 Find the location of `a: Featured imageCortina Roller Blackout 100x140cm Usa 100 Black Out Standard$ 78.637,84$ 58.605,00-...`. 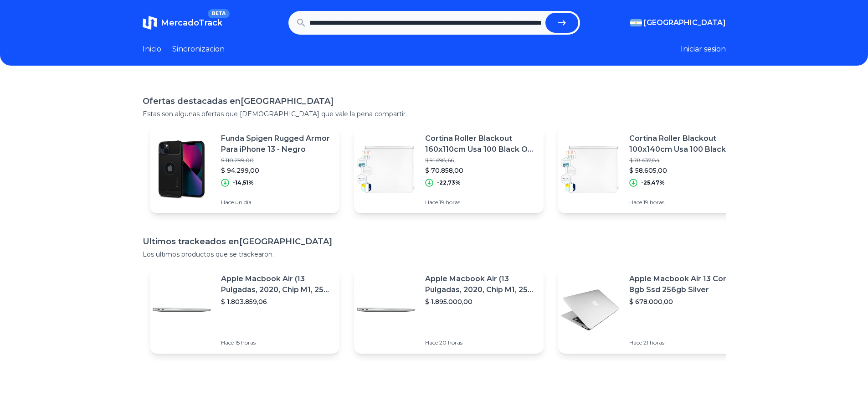

a: Featured imageCortina Roller Blackout 100x140cm Usa 100 Black Out Standard$ 78.637,84$ 58.605,00-... is located at coordinates (653, 169).